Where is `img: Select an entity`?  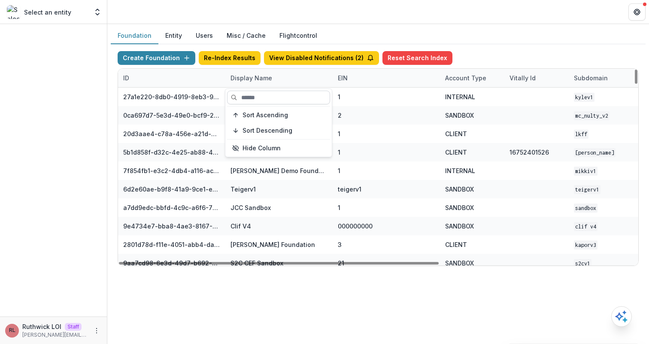
img: Select an entity is located at coordinates (14, 12).